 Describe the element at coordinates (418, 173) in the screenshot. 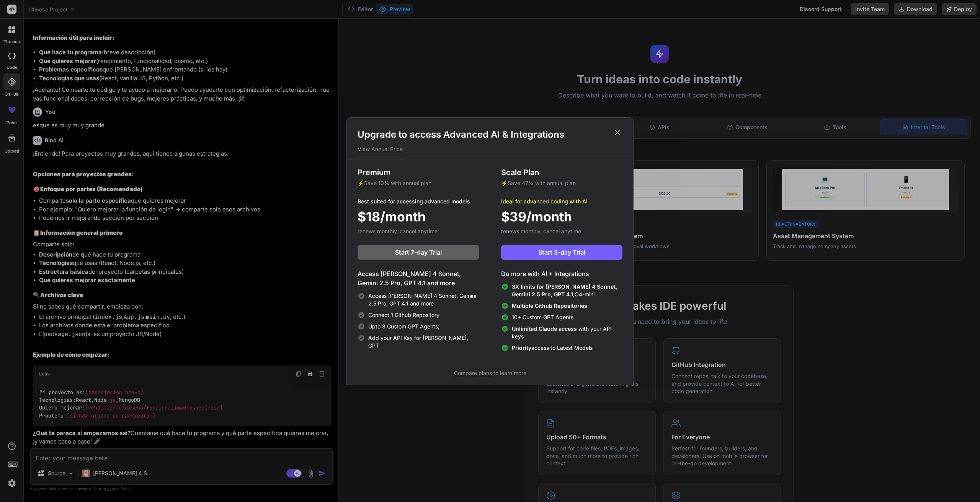

I see `h3: Premium` at that location.